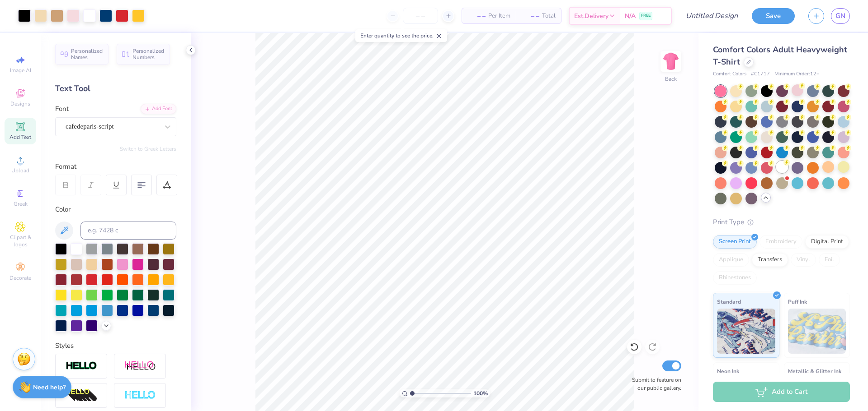 This screenshot has height=411, width=868. What do you see at coordinates (727, 371) in the screenshot?
I see `span: Neon Ink` at bounding box center [727, 371].